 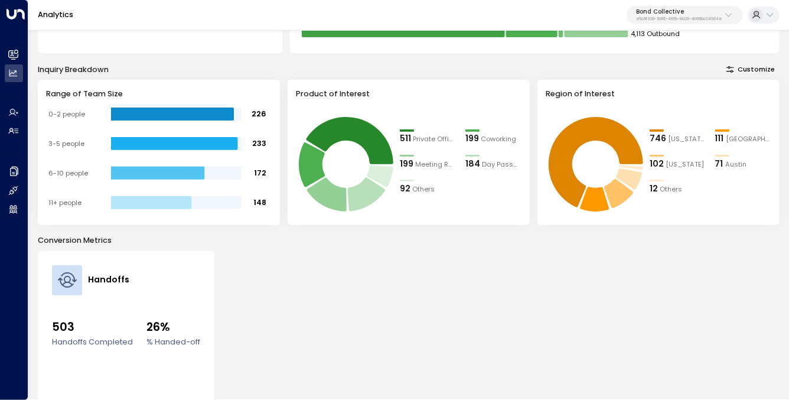 What do you see at coordinates (719, 164) in the screenshot?
I see `div: 71` at bounding box center [719, 164].